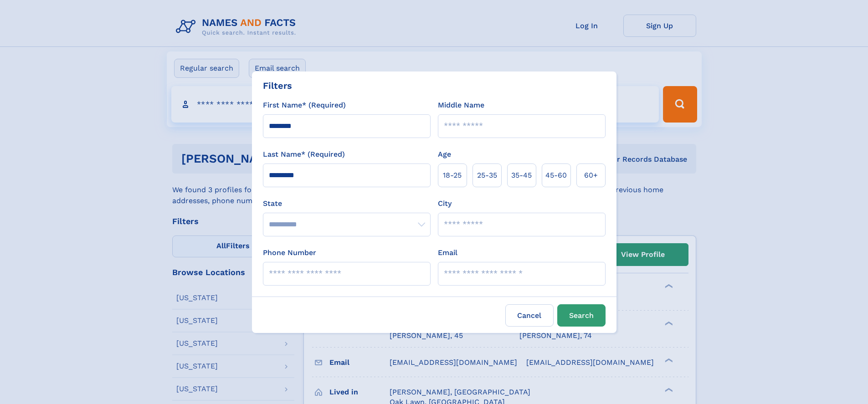 Image resolution: width=868 pixels, height=404 pixels. What do you see at coordinates (461, 105) in the screenshot?
I see `label: Middle Name` at bounding box center [461, 105].